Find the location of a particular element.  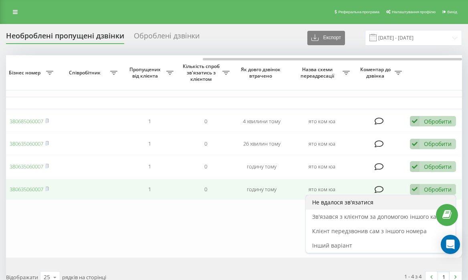

span: Не вдалося зв'язатися is located at coordinates (342, 202).